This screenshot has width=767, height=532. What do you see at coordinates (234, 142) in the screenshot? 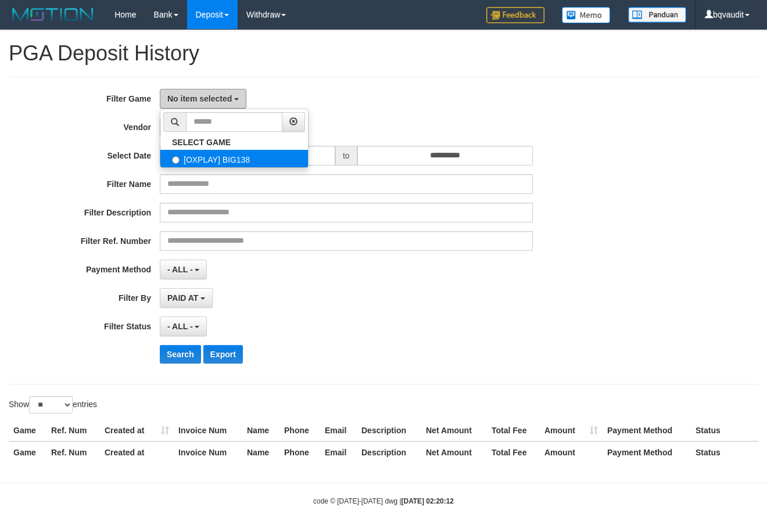
I see `a: SELECT GAME` at bounding box center [234, 142].